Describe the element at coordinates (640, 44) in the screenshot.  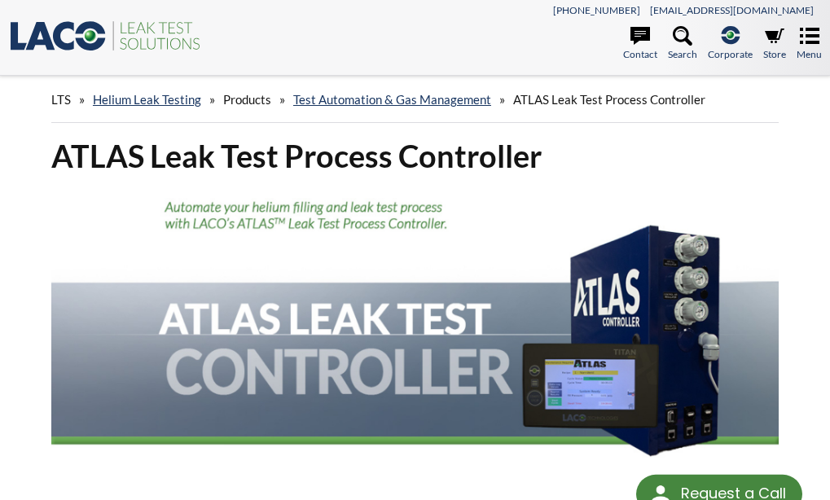
I see `a: Contact` at that location.